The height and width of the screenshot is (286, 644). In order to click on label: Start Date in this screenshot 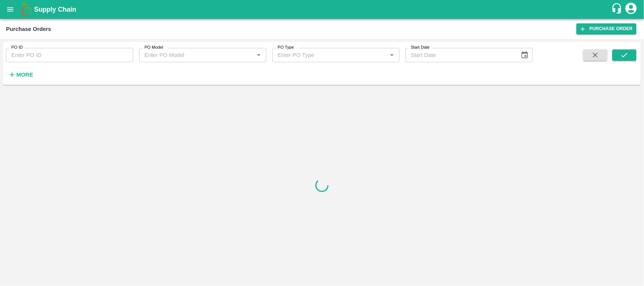, I will do `click(420, 47)`.